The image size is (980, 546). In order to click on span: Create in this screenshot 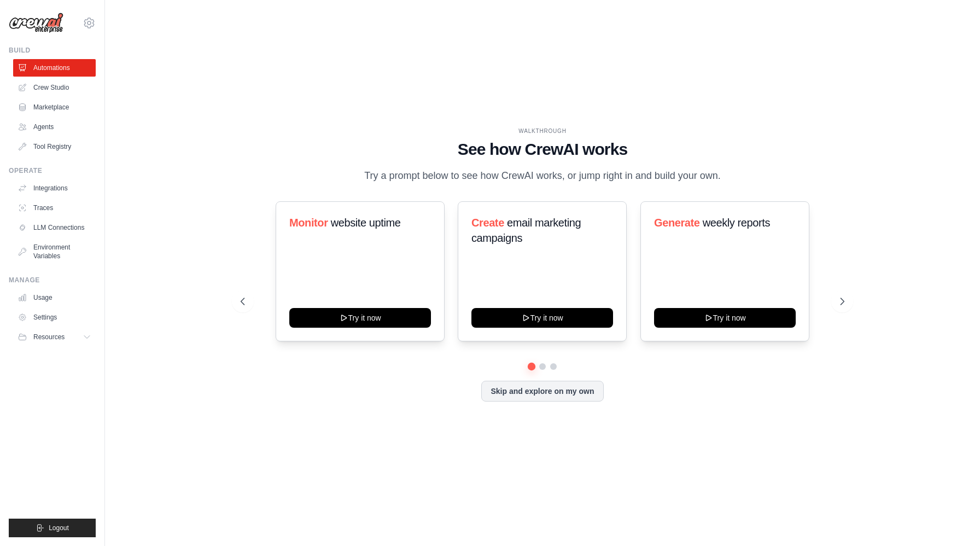, I will do `click(488, 223)`.